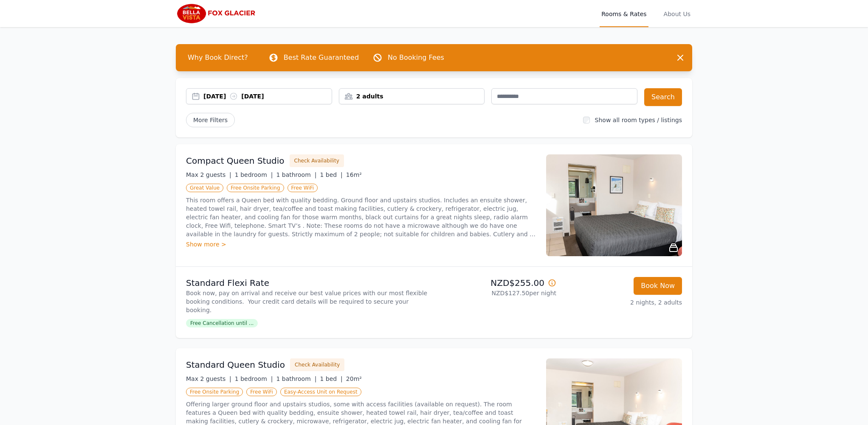 Image resolution: width=868 pixels, height=425 pixels. What do you see at coordinates (321, 392) in the screenshot?
I see `span: Easy-Access Unit on Request` at bounding box center [321, 392].